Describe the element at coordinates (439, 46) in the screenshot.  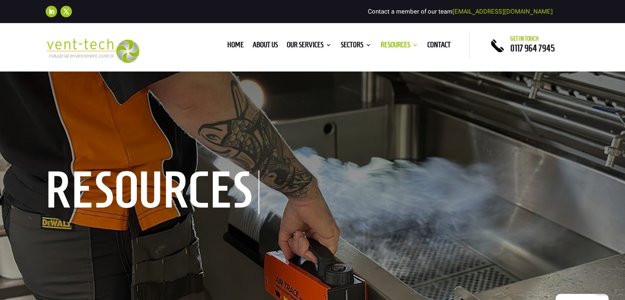
I see `a: Contact` at that location.